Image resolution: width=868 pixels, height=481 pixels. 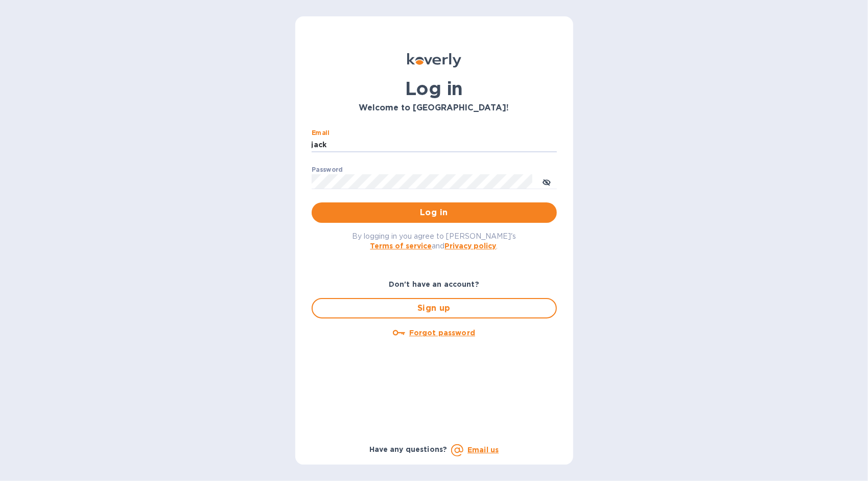 What do you see at coordinates (401, 246) in the screenshot?
I see `a: Terms of service` at bounding box center [401, 246].